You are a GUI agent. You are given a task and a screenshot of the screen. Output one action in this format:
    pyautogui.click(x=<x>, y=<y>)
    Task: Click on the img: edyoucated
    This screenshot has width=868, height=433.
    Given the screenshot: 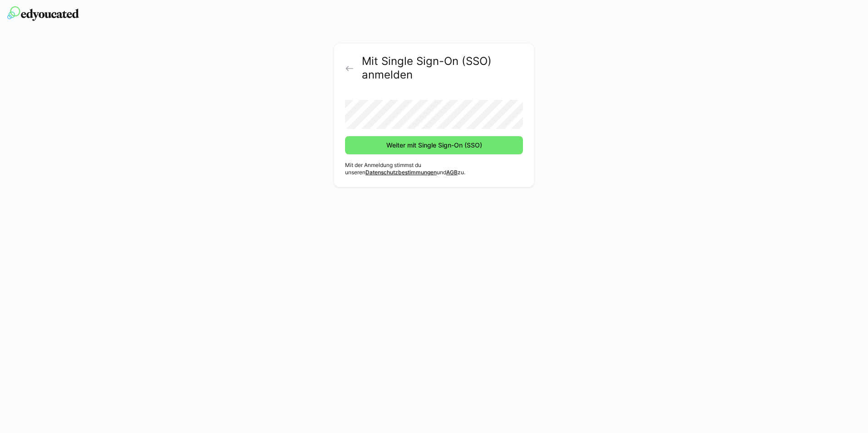 What is the action you would take?
    pyautogui.click(x=44, y=14)
    